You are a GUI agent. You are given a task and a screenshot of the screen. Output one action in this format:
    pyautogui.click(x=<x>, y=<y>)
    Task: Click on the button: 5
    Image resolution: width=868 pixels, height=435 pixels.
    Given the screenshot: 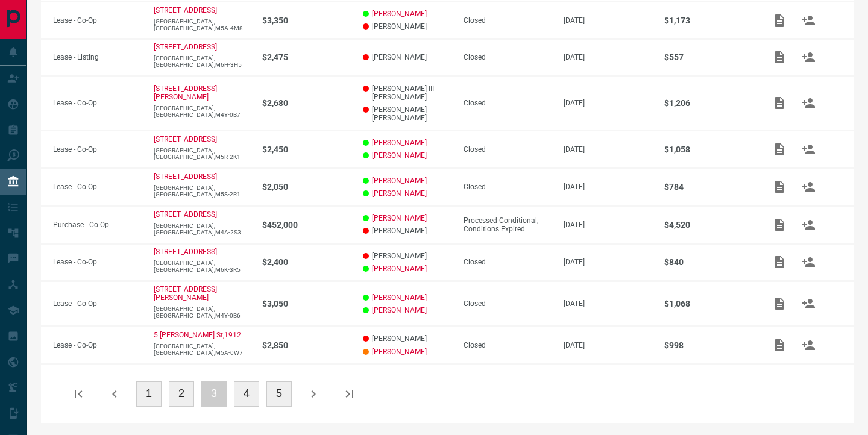 What is the action you would take?
    pyautogui.click(x=279, y=395)
    